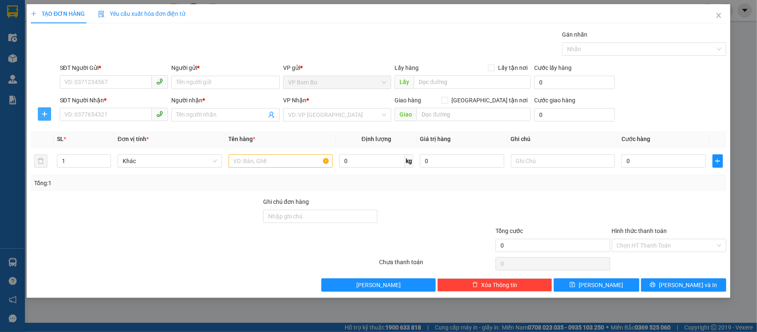  I want to click on span: close, so click(718, 15).